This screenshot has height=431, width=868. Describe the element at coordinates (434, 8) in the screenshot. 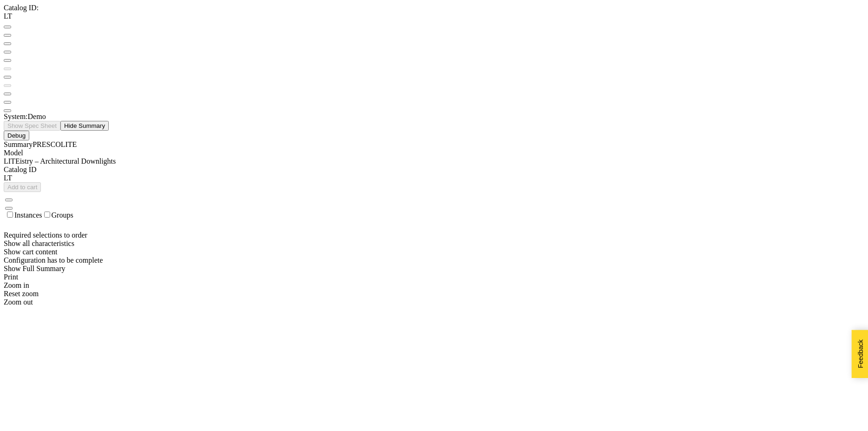

I see `div: Catalog ID:` at that location.